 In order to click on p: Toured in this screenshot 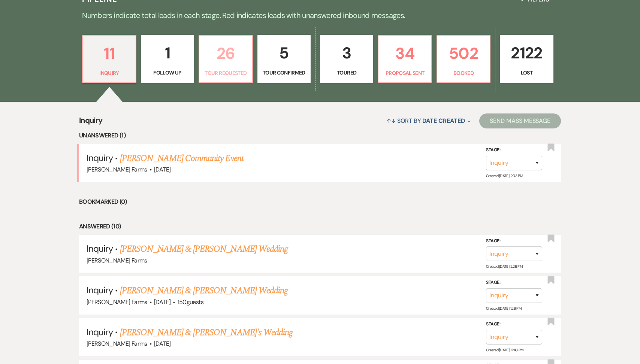, I will do `click(347, 73)`.